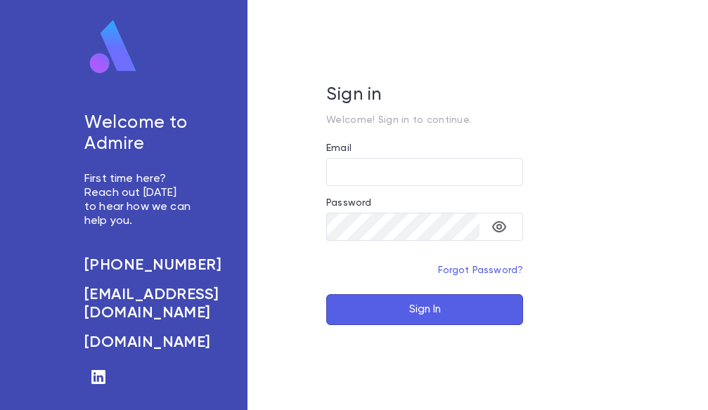 The width and height of the screenshot is (708, 410). I want to click on h5: Welcome to Admire, so click(138, 134).